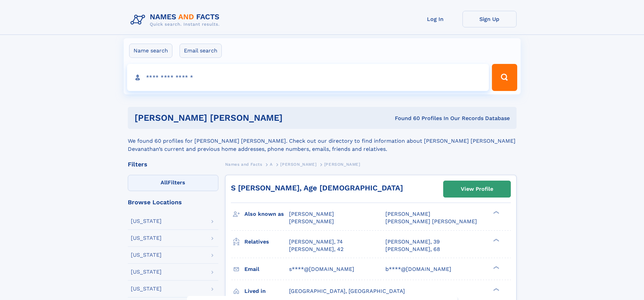 This screenshot has height=300, width=644. What do you see at coordinates (173, 164) in the screenshot?
I see `div: Filters` at bounding box center [173, 164].